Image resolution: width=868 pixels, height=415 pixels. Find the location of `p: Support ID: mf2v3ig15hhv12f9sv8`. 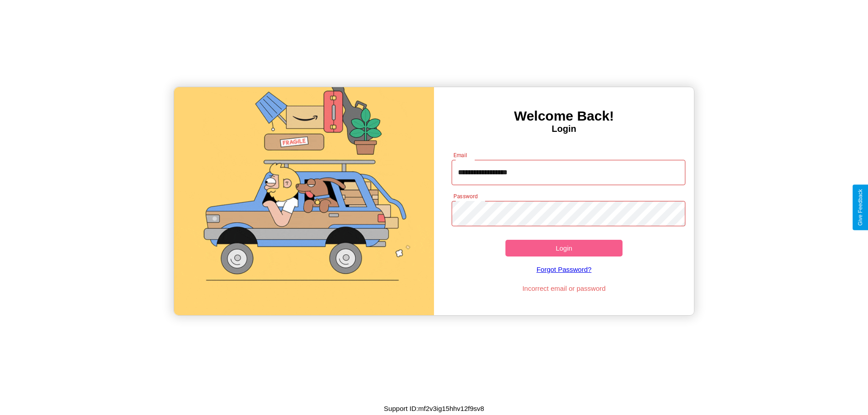

p: Support ID: mf2v3ig15hhv12f9sv8 is located at coordinates (434, 408).